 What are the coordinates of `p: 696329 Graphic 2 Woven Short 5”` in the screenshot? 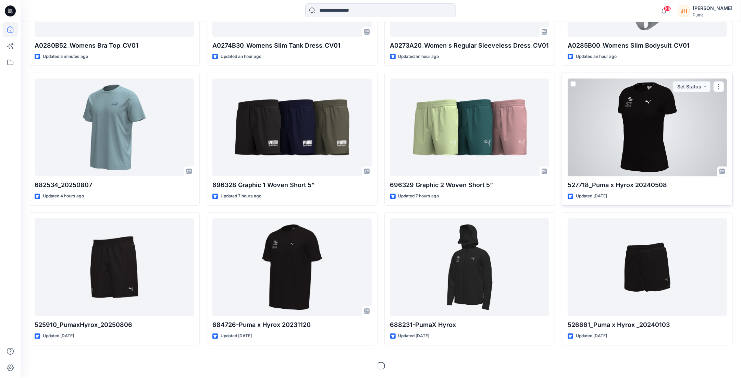 It's located at (469, 185).